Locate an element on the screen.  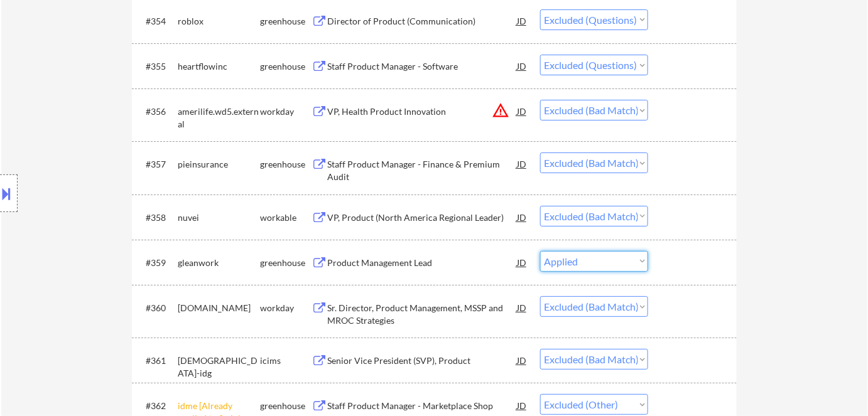
div: icims is located at coordinates (286, 361).